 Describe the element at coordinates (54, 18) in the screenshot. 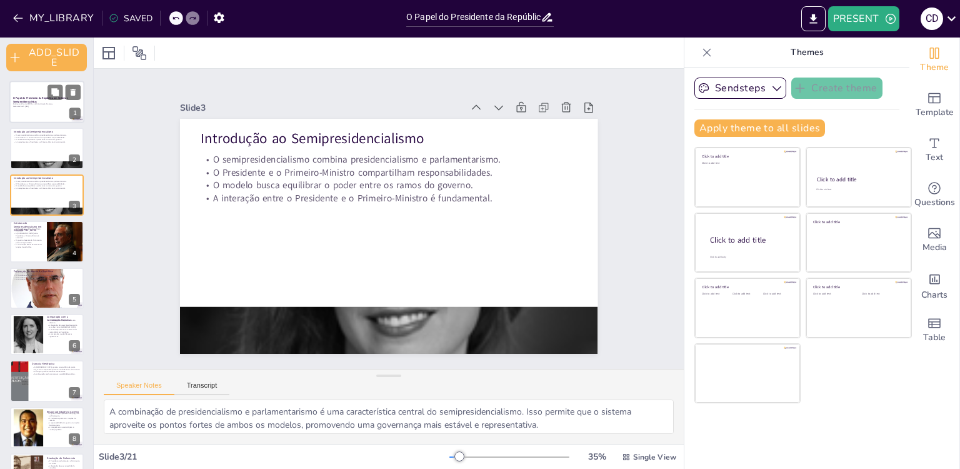

I see `button: MY_LIBRARY` at that location.